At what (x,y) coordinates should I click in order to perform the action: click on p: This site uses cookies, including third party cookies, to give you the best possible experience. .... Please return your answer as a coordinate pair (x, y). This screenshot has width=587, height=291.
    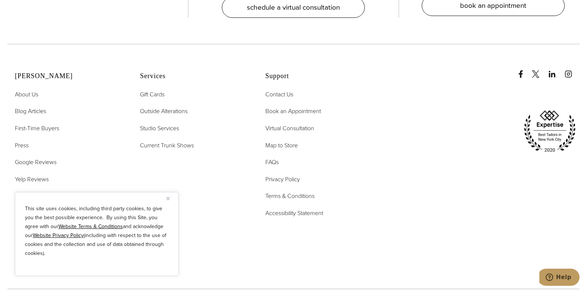
    Looking at the image, I should click on (97, 231).